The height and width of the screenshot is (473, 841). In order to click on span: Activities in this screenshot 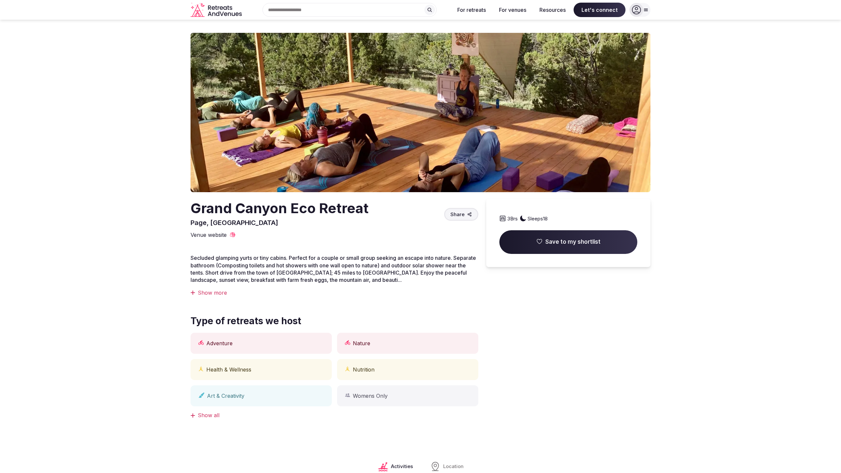, I will do `click(402, 466)`.